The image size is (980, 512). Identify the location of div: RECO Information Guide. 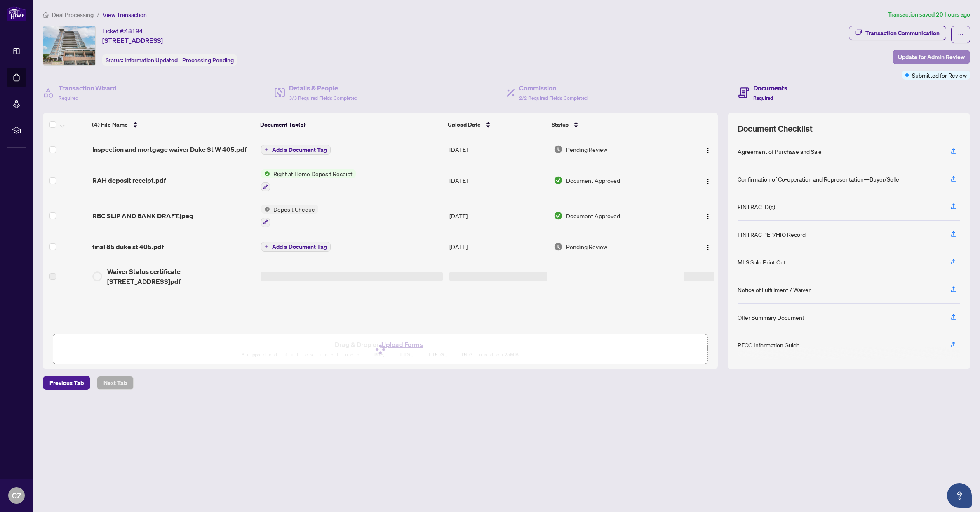
(768, 344).